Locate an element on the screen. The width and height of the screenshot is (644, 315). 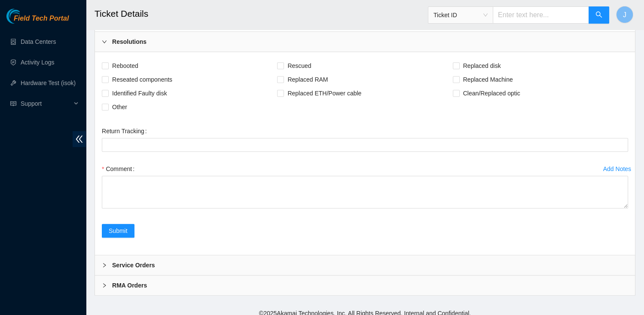
span: Replaced disk is located at coordinates (482, 66).